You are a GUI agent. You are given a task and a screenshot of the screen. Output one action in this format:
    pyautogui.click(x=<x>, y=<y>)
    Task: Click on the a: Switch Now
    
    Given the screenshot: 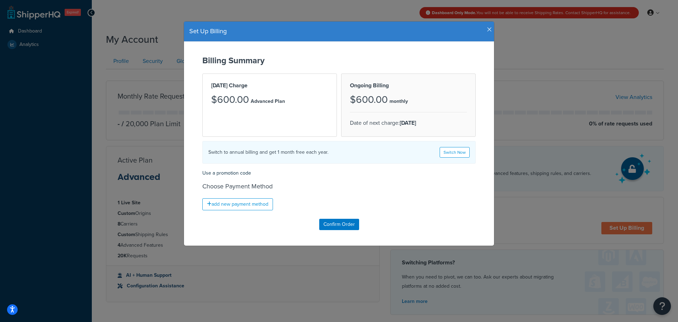 What is the action you would take?
    pyautogui.click(x=455, y=152)
    